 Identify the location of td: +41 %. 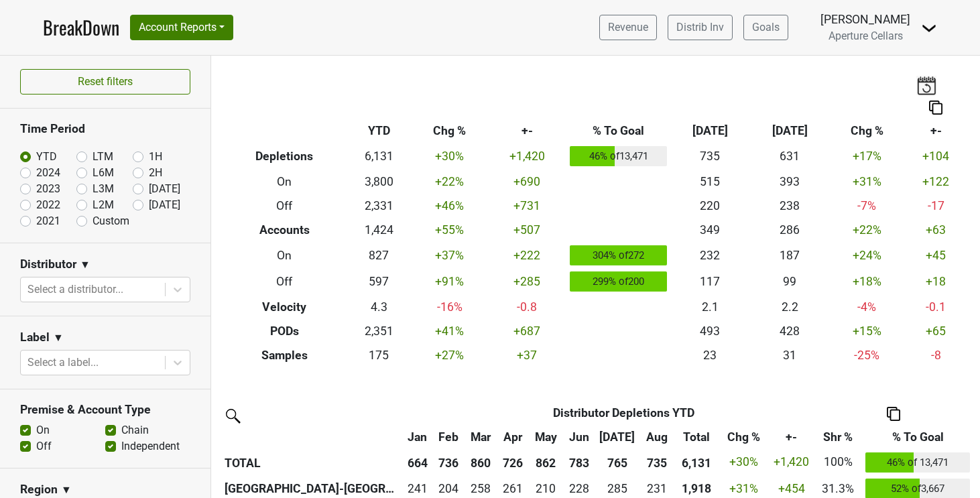
(449, 331).